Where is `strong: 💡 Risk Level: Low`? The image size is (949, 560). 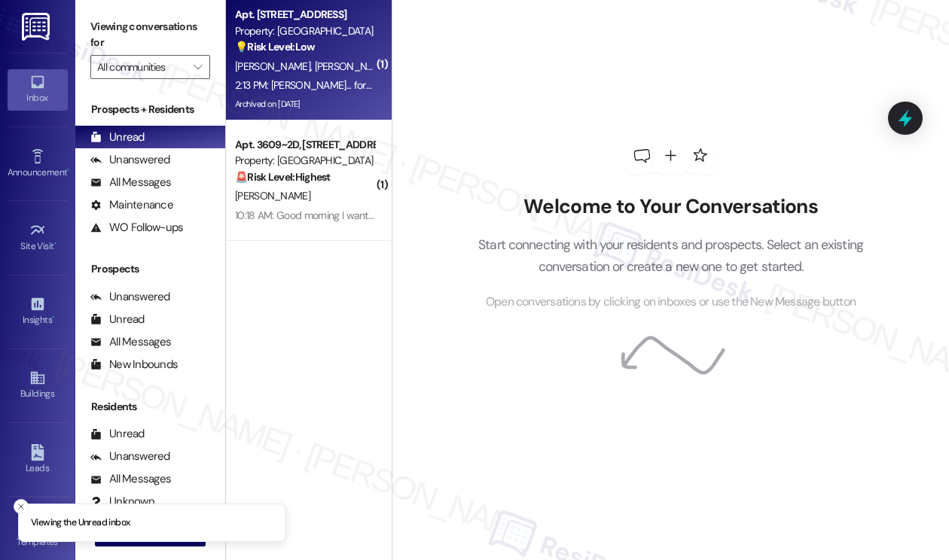 strong: 💡 Risk Level: Low is located at coordinates (275, 47).